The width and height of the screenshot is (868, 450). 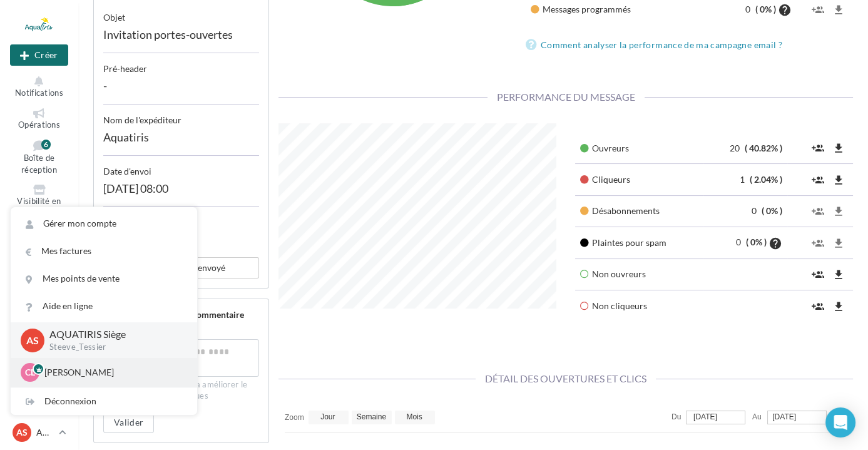 I want to click on a: Boîte de réception6, so click(x=39, y=157).